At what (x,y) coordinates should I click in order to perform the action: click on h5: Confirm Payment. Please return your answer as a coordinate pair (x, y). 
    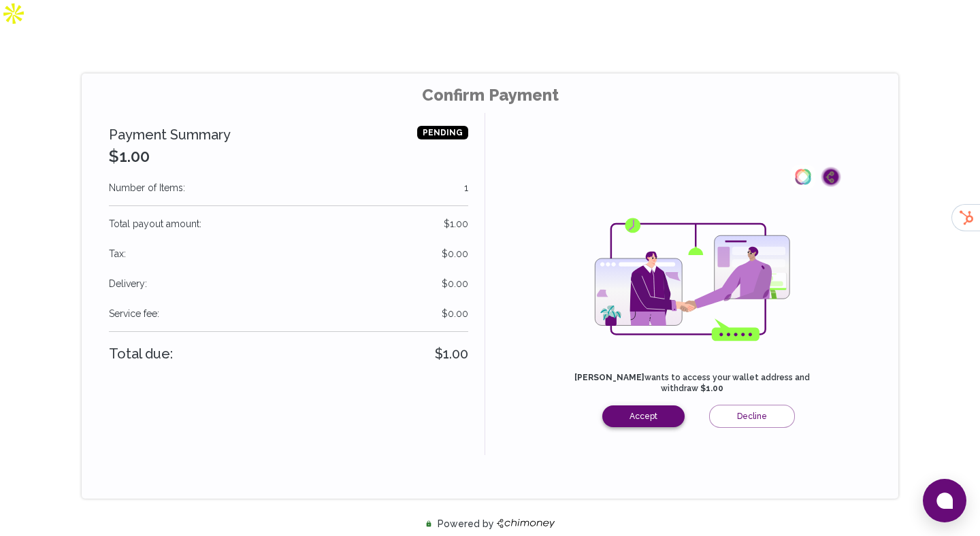
    Looking at the image, I should click on (490, 95).